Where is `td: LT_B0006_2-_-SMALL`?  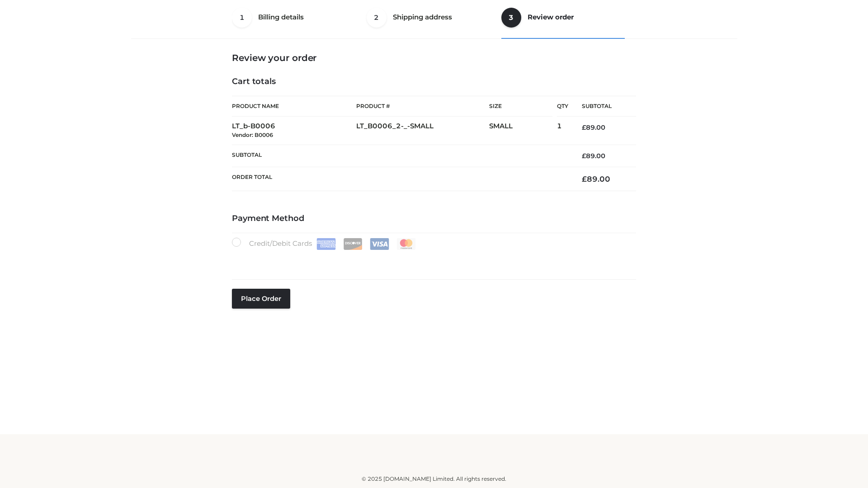 td: LT_B0006_2-_-SMALL is located at coordinates (423, 131).